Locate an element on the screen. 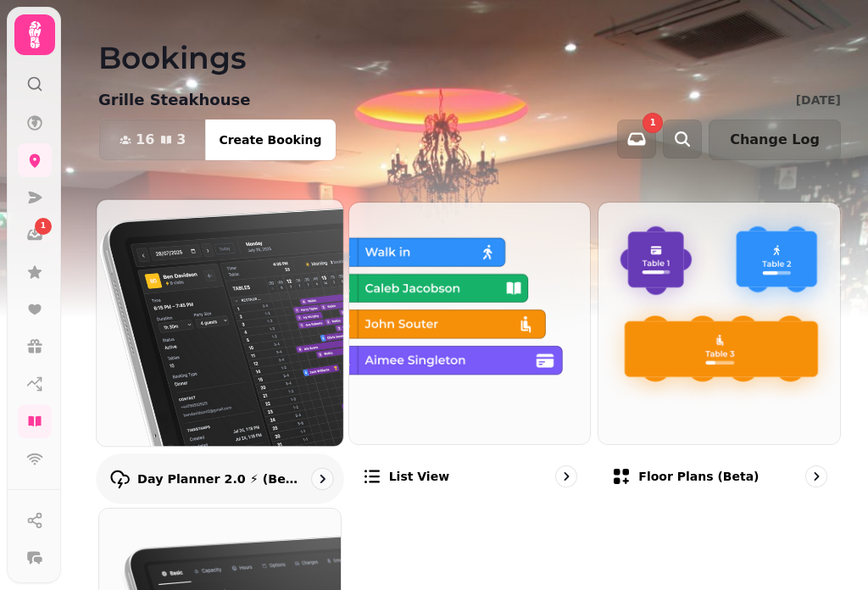 This screenshot has width=868, height=590. span: Change Log is located at coordinates (775, 140).